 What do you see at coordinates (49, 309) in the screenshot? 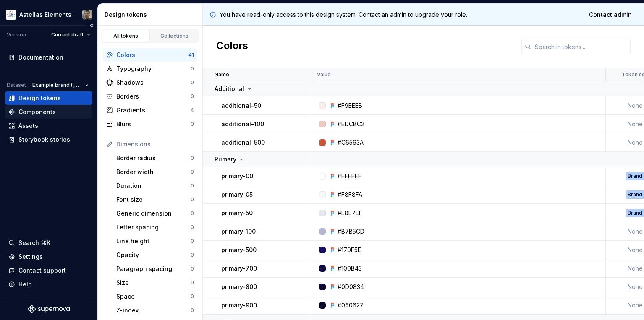
I see `a: Supernova Logo` at bounding box center [49, 309].